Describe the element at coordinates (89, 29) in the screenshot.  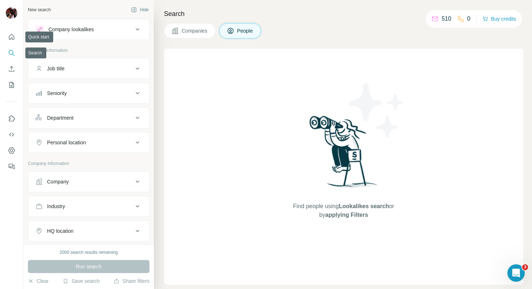
I see `button: Company lookalikes` at that location.